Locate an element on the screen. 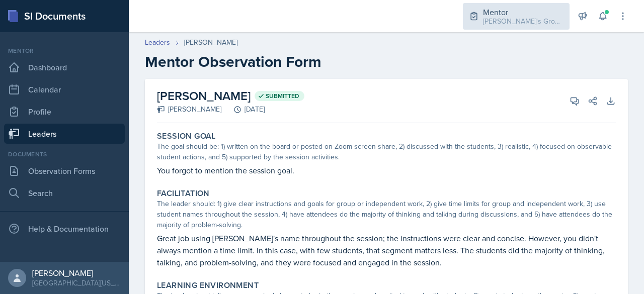 The height and width of the screenshot is (294, 644). a: Calendar is located at coordinates (65, 89).